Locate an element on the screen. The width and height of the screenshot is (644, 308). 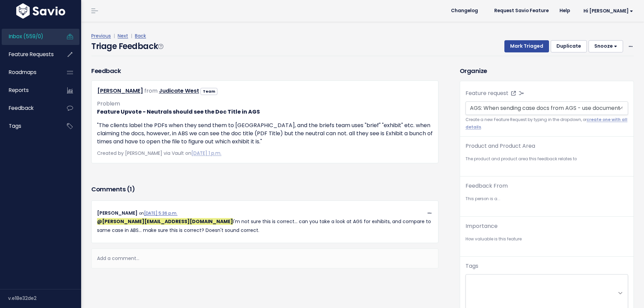
a: Help is located at coordinates (565, 11).